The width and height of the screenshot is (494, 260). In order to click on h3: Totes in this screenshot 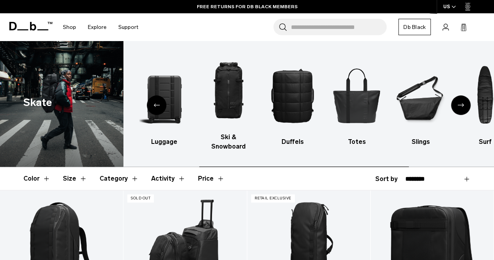, I will do `click(357, 142)`.